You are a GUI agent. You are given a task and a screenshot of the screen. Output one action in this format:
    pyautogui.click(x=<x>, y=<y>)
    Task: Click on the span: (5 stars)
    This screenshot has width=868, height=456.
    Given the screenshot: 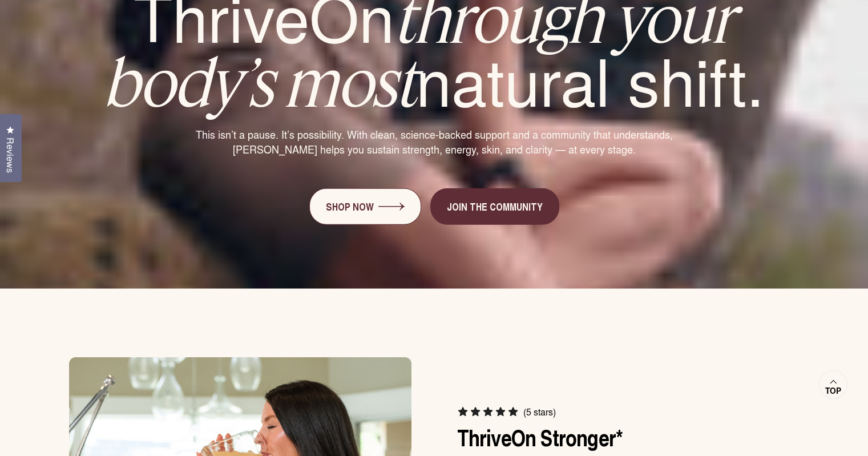 What is the action you would take?
    pyautogui.click(x=540, y=412)
    